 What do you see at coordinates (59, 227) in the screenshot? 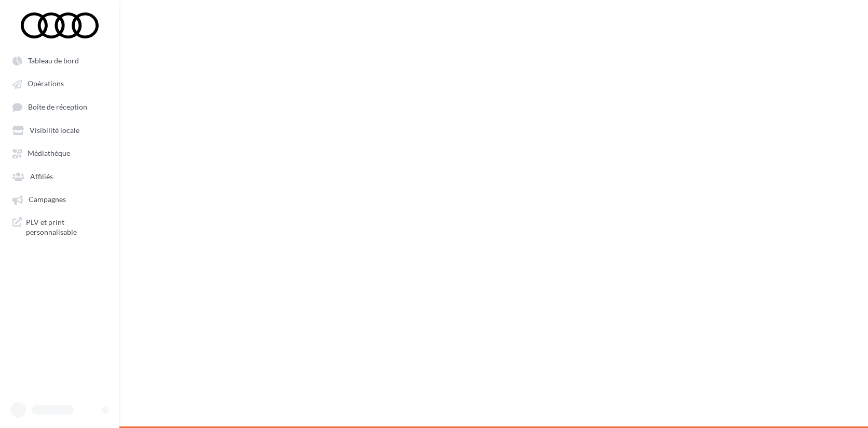
I see `a: PLV et print personnalisable` at bounding box center [59, 227].